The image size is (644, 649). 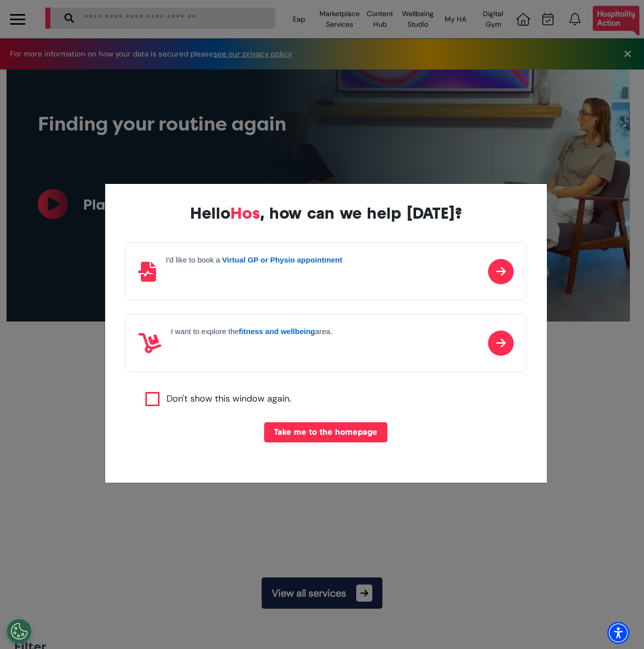 What do you see at coordinates (277, 331) in the screenshot?
I see `strong: fitness and wellbeing` at bounding box center [277, 331].